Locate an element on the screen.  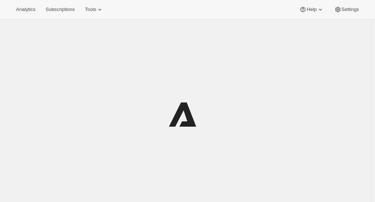
span: Settings is located at coordinates (351, 9).